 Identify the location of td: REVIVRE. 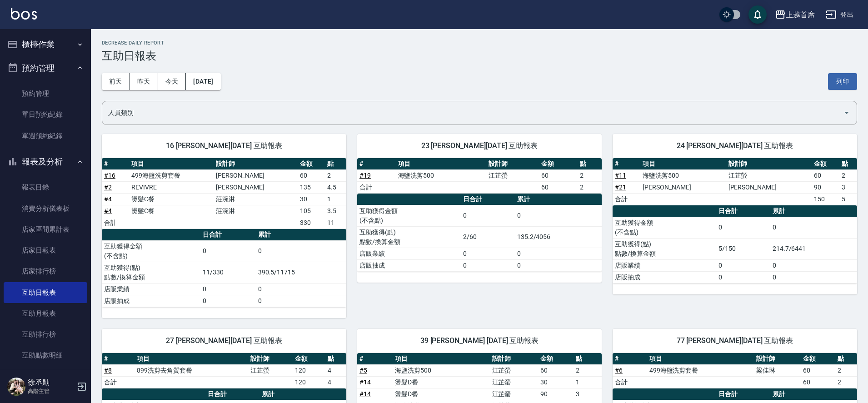
(171, 187).